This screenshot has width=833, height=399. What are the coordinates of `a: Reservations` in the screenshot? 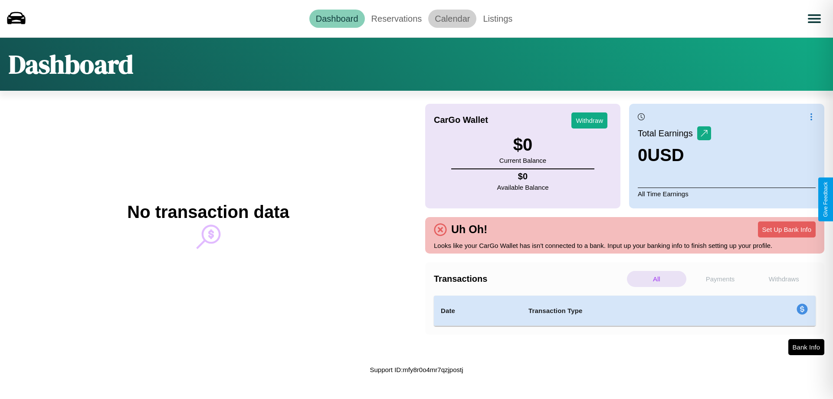 It's located at (397, 19).